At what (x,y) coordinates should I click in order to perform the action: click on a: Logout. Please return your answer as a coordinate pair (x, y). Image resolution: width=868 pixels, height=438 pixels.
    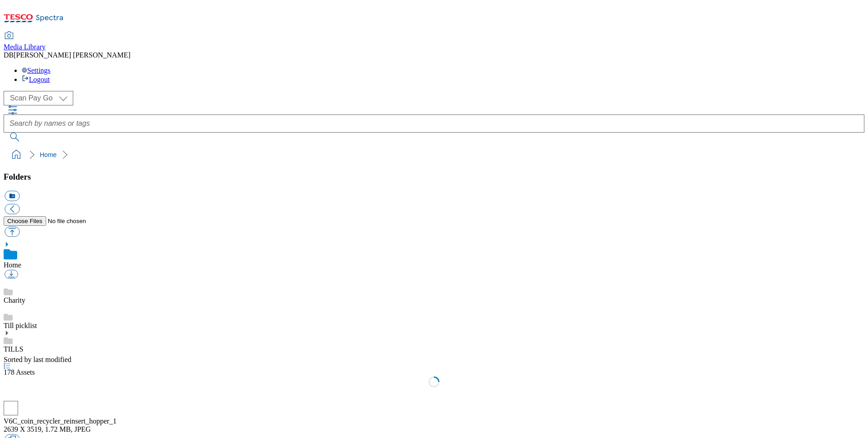
    Looking at the image, I should click on (36, 79).